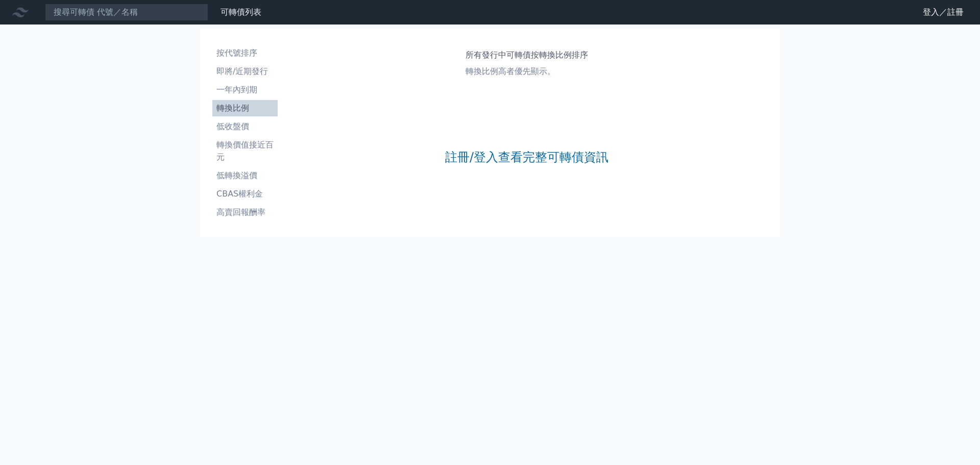 This screenshot has width=980, height=465. Describe the element at coordinates (245, 176) in the screenshot. I see `a: 低轉換溢價` at that location.